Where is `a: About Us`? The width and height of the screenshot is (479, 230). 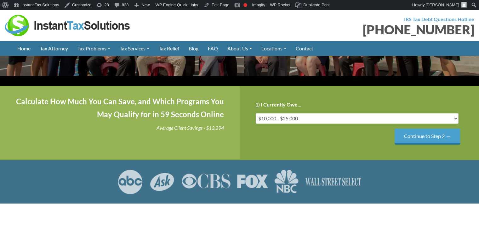 a: About Us is located at coordinates (240, 48).